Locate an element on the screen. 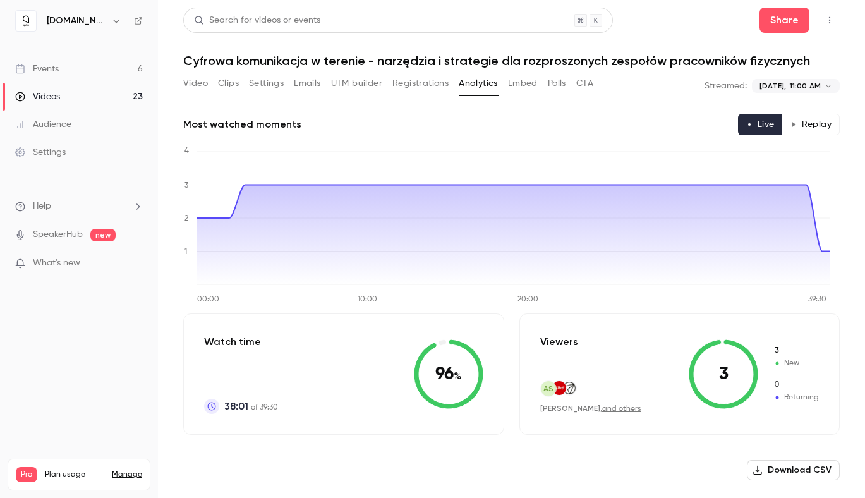  a: Manage is located at coordinates (127, 474).